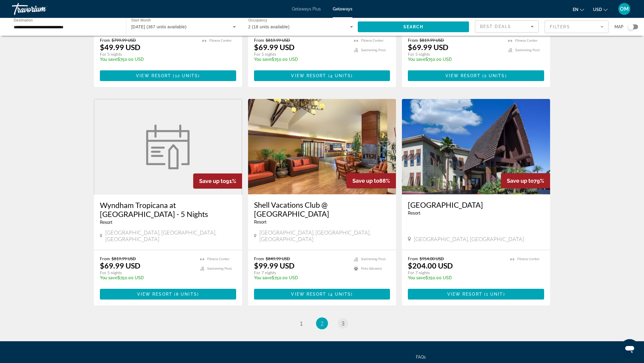  Describe the element at coordinates (168, 76) in the screenshot. I see `a: View Resort(12 units)` at that location.